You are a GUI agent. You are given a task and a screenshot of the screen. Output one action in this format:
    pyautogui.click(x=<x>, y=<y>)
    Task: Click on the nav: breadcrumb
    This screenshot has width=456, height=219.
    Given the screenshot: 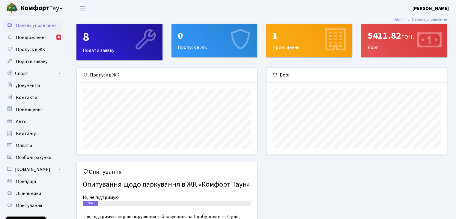 What is the action you would take?
    pyautogui.click(x=421, y=20)
    